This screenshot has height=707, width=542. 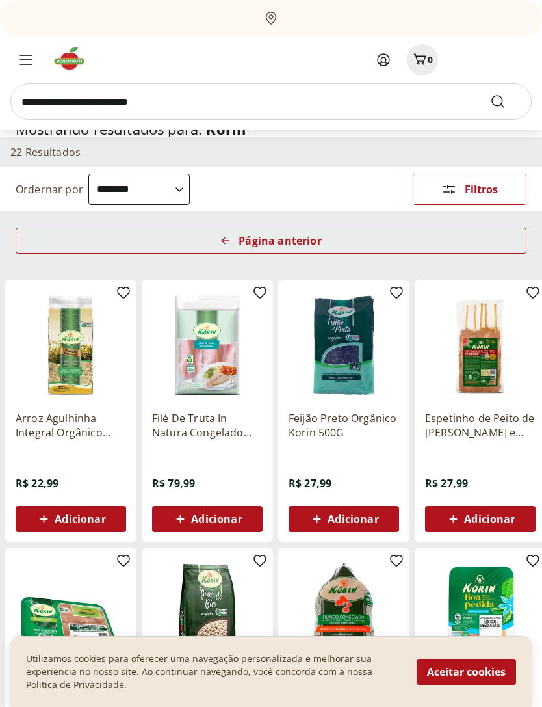 I want to click on span: 0, so click(x=430, y=59).